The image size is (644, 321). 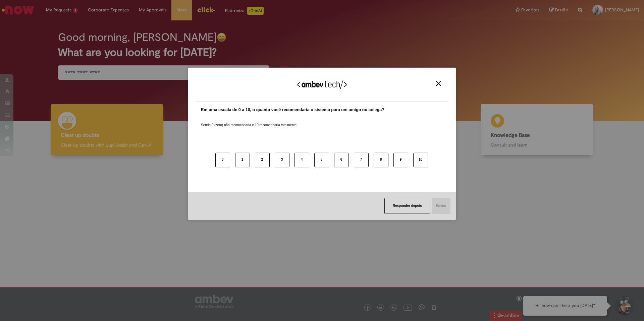 I want to click on button: Responder depois, so click(x=407, y=206).